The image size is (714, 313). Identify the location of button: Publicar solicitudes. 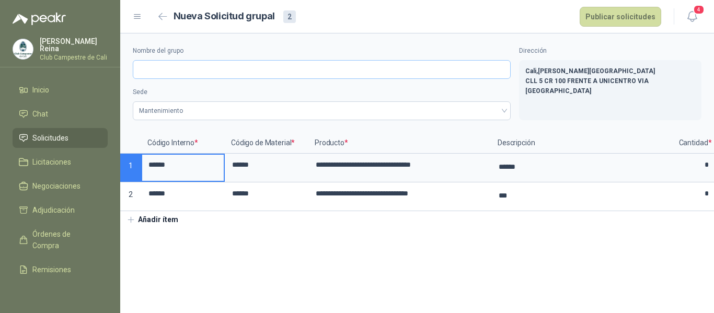
(620, 17).